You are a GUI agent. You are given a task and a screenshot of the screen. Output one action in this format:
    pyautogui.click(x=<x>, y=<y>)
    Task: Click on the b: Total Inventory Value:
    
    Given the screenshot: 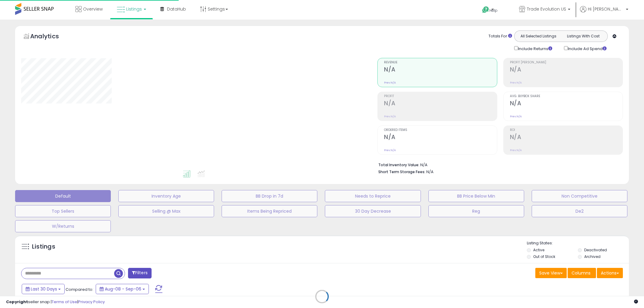 What is the action you would take?
    pyautogui.click(x=399, y=165)
    